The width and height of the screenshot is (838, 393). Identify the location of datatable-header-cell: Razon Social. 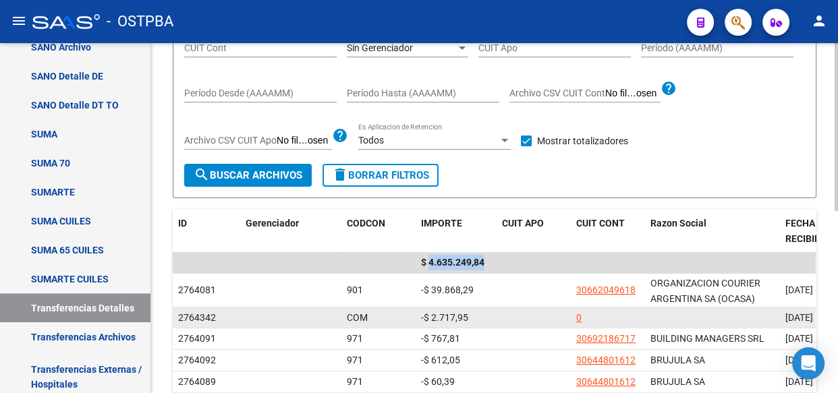
(713, 231).